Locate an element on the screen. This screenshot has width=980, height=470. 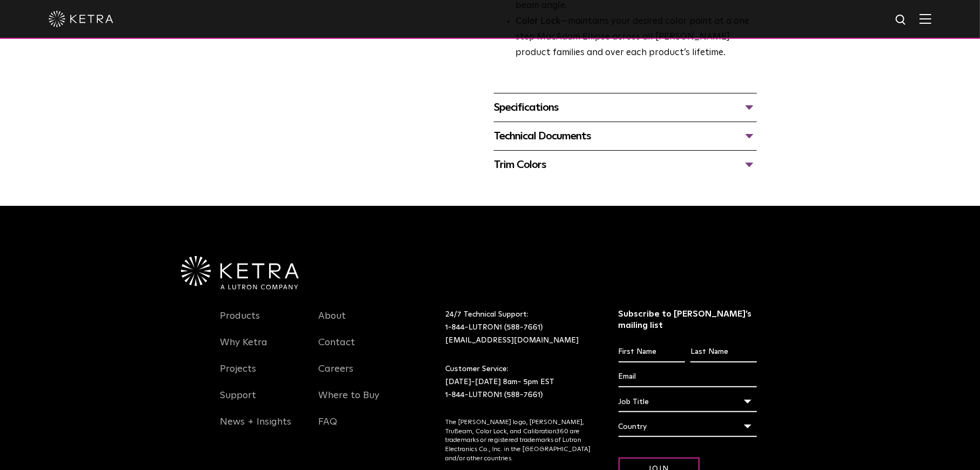
input: First Name is located at coordinates (651, 352).